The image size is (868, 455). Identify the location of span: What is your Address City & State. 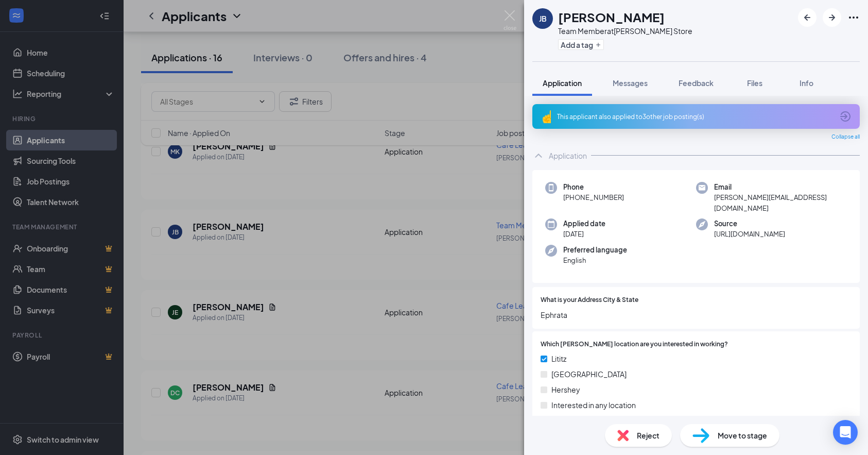
(589, 299).